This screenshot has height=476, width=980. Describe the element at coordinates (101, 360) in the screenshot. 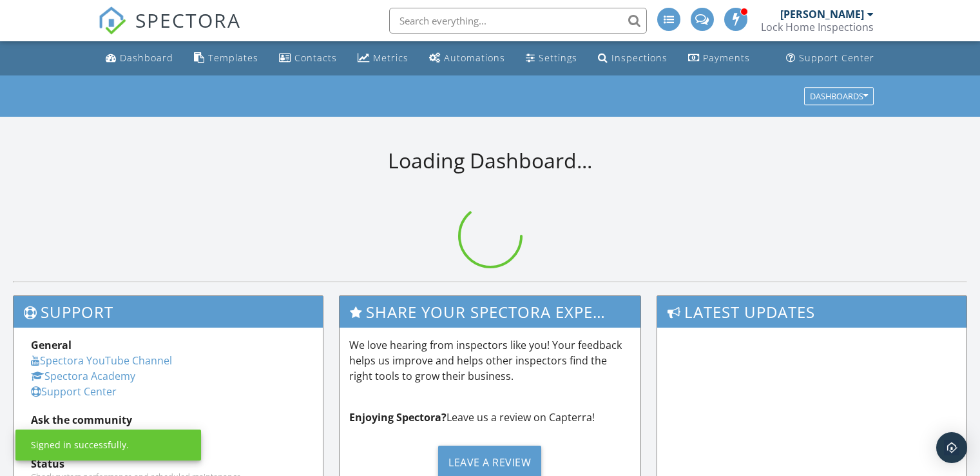

I see `a: Spectora YouTube Channel` at that location.